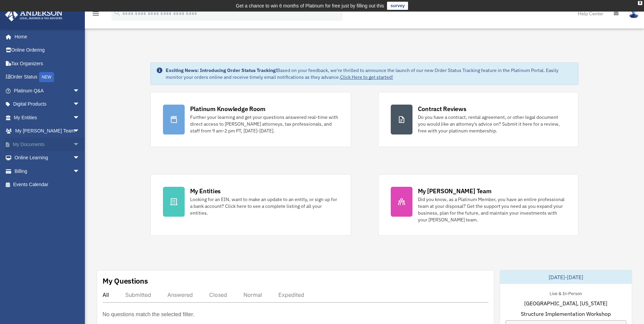 The image size is (644, 324). What do you see at coordinates (221, 70) in the screenshot?
I see `strong: Exciting News: Introducing Order Status Tracking!` at bounding box center [221, 70].